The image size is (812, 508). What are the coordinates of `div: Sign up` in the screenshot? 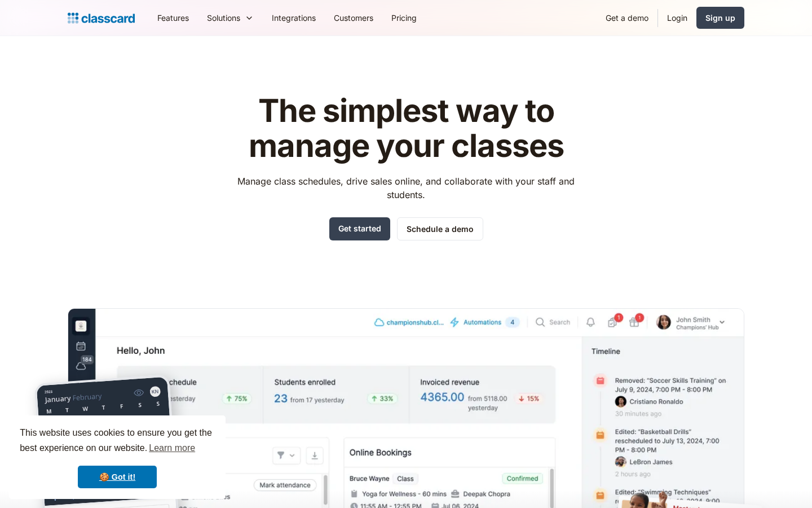 It's located at (720, 18).